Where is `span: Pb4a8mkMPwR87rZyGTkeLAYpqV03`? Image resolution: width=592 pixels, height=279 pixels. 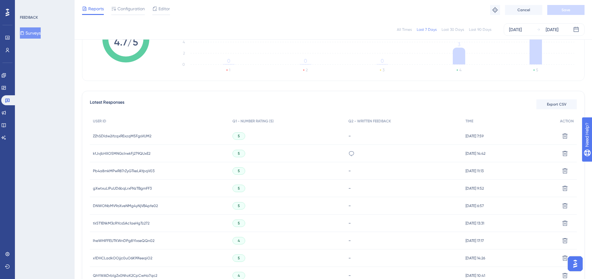
span: Pb4a8mkMPwR87rZyGTkeLAYpqV03 is located at coordinates (124, 171).